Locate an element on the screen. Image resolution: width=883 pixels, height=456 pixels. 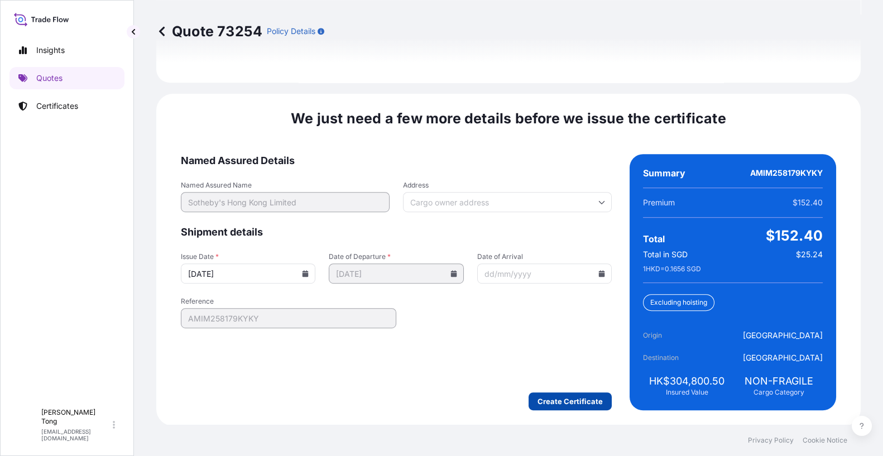
a: Privacy Policy is located at coordinates (771, 440).